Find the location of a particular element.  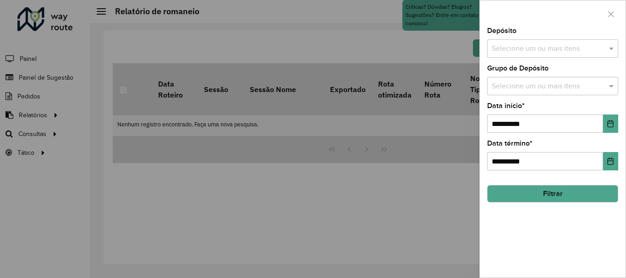

label: Data início is located at coordinates (506, 106).